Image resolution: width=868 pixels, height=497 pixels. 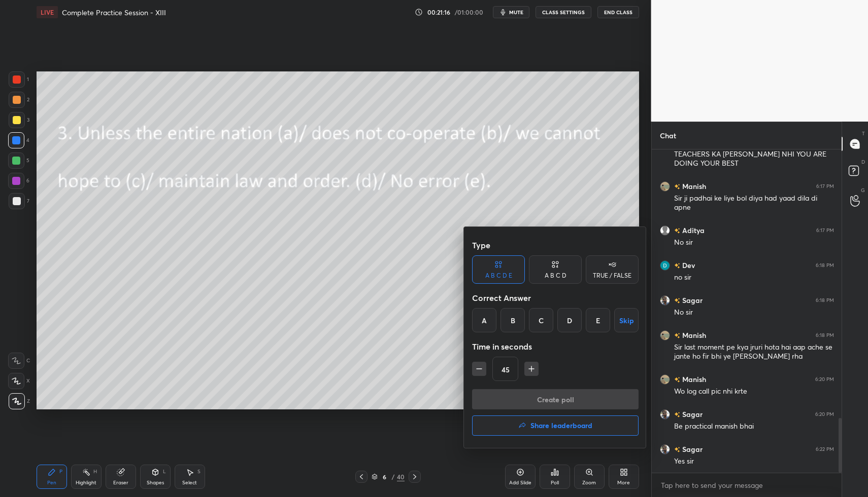 I want to click on div: D, so click(x=570, y=320).